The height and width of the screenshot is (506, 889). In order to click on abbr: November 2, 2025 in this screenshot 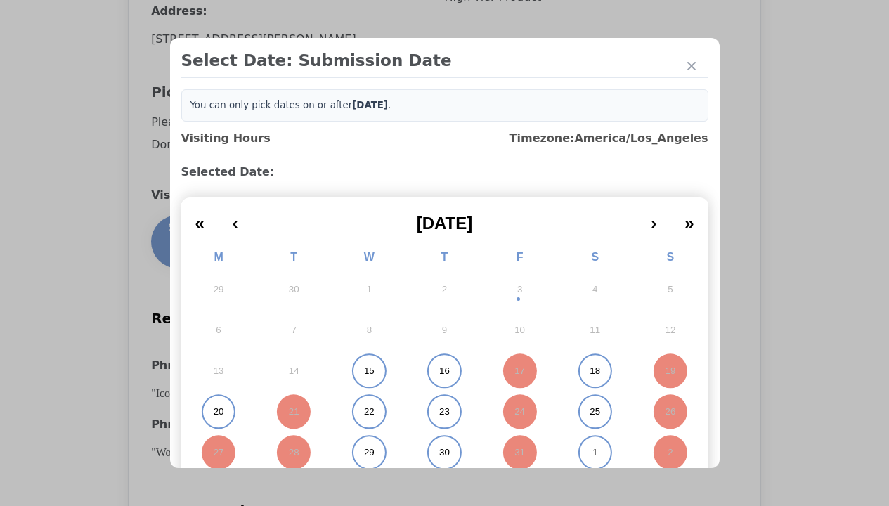, I will do `click(670, 453)`.